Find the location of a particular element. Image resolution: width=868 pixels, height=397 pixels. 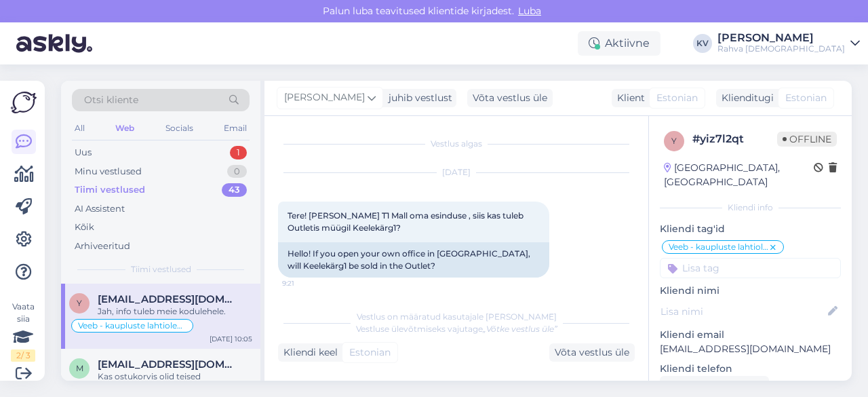

div: Klienditugi is located at coordinates (745, 98).